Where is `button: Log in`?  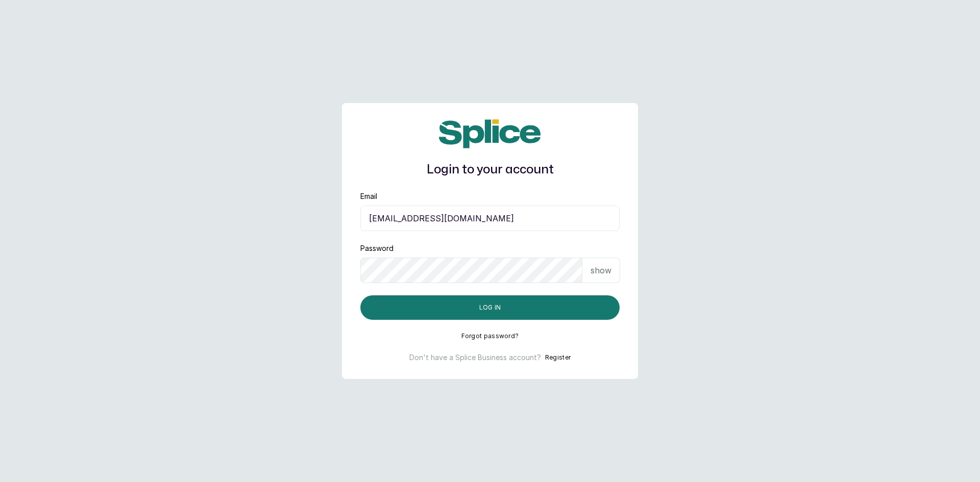 button: Log in is located at coordinates (490, 308).